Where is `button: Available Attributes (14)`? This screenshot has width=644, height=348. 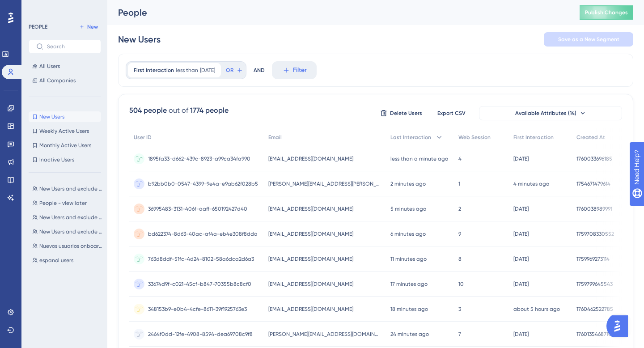 button: Available Attributes (14) is located at coordinates (551, 113).